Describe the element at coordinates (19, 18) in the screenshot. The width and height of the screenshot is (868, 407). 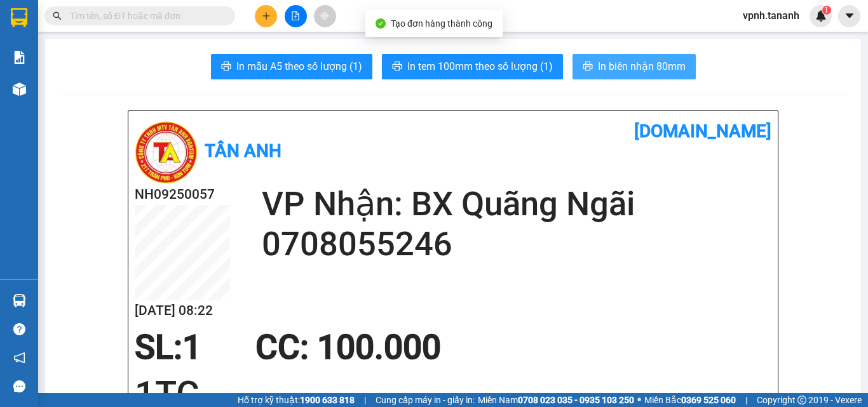
I see `img: logo-vxr` at that location.